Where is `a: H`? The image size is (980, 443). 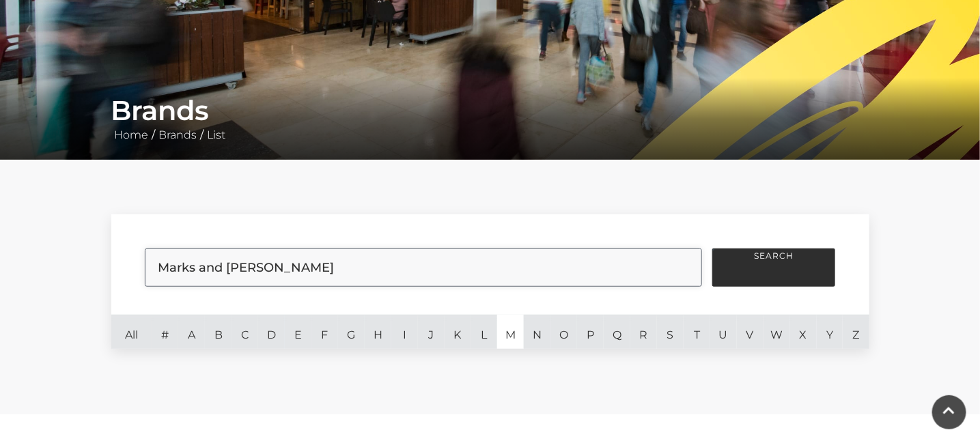 a: H is located at coordinates (378, 332).